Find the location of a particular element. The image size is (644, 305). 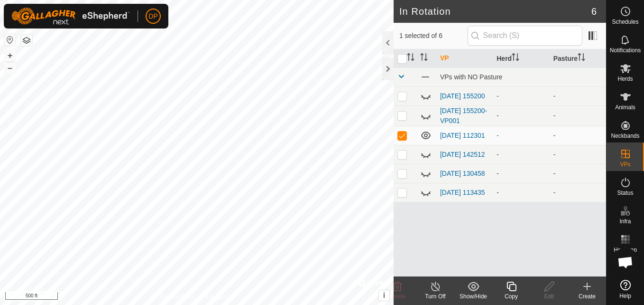

span: Help is located at coordinates (625, 296).